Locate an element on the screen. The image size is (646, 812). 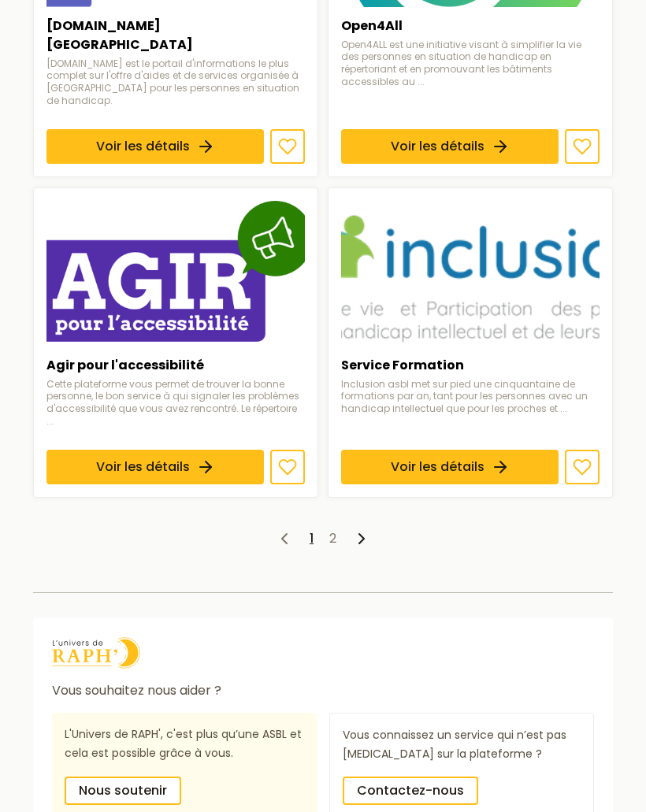
a: 1 is located at coordinates (311, 538).